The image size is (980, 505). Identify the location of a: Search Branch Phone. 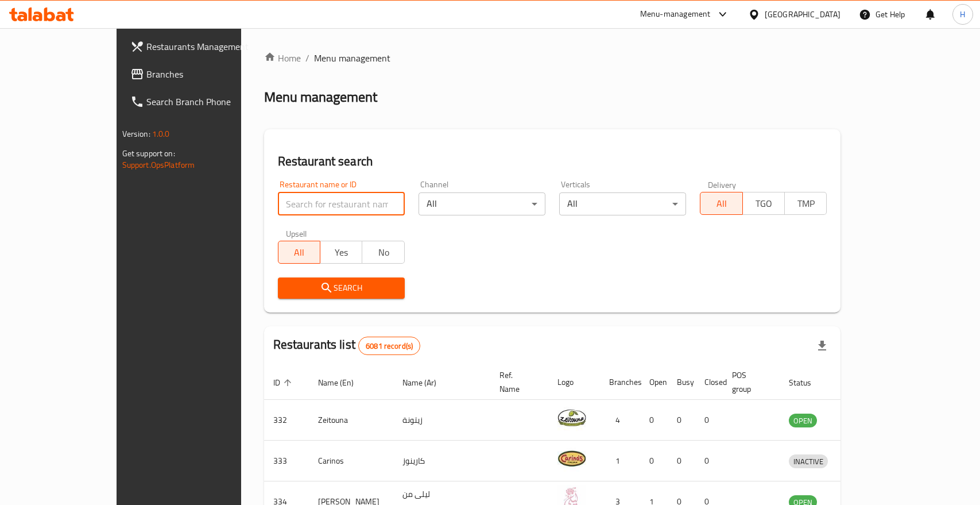
(200, 101).